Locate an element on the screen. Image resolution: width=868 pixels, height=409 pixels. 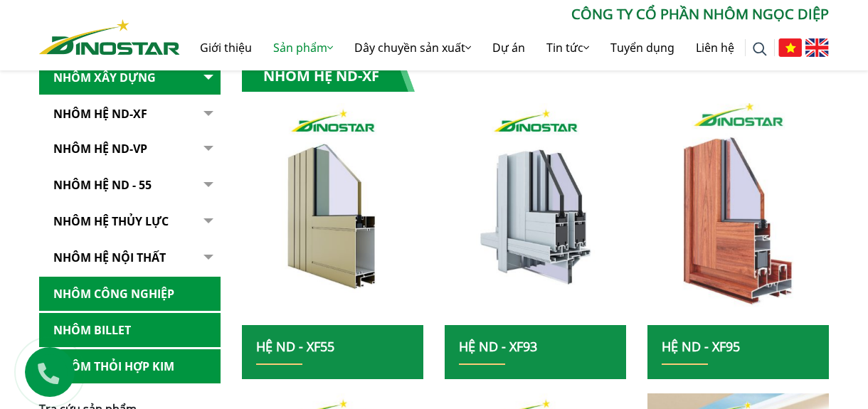
a: Nhôm Công nghiệp is located at coordinates (130, 294).